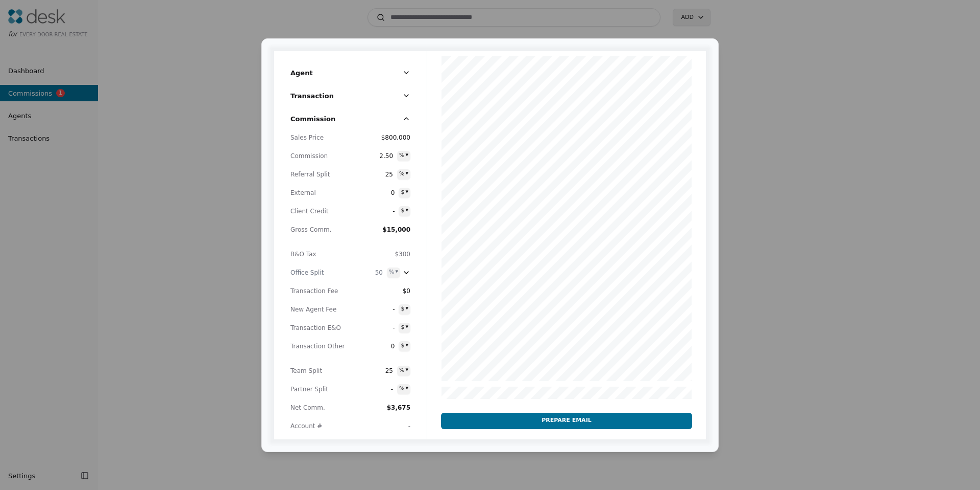 The image size is (980, 490). What do you see at coordinates (396, 230) in the screenshot?
I see `span: $15,000` at bounding box center [396, 230].